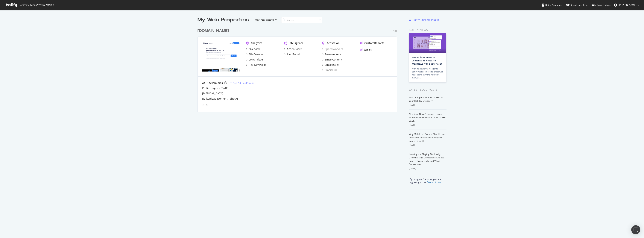  Describe the element at coordinates (332, 49) in the screenshot. I see `div: SpeedWorkers` at that location.